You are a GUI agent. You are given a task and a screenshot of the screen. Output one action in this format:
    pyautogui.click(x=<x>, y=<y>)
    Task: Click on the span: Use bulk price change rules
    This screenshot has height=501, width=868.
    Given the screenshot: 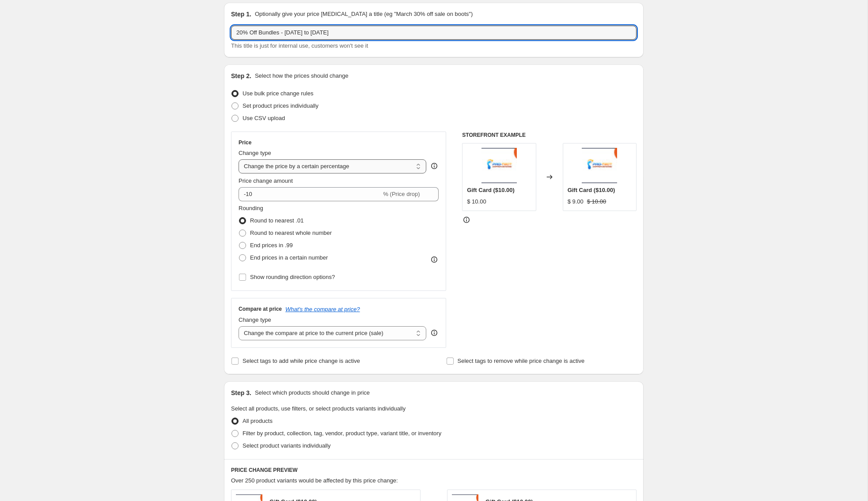 What is the action you would take?
    pyautogui.click(x=278, y=93)
    